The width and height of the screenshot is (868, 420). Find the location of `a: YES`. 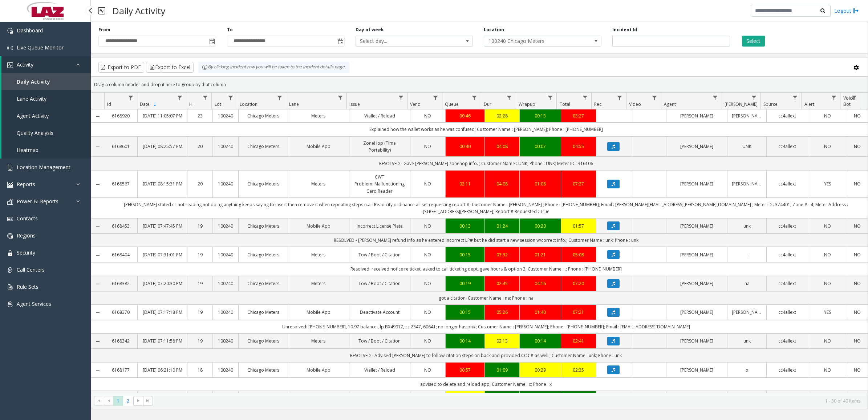

a: YES is located at coordinates (827, 312).